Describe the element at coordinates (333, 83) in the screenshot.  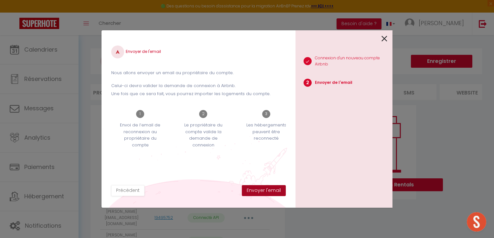
I see `p: Envoyer de l'email` at that location.